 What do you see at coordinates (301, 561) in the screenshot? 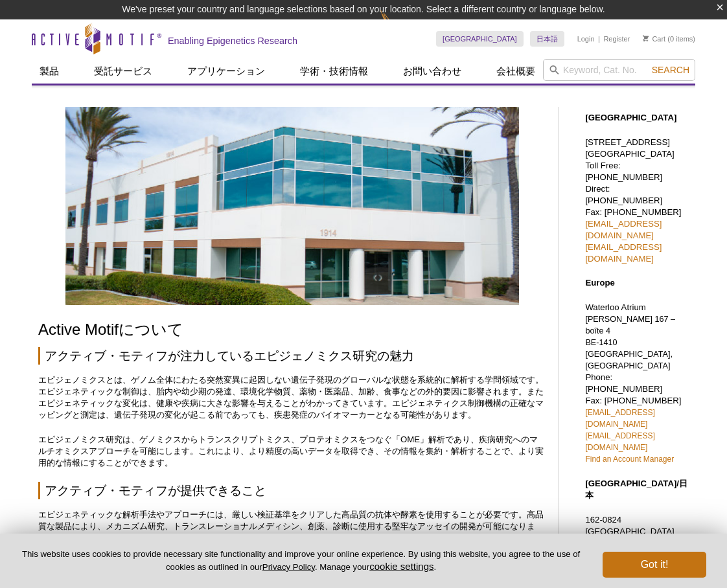
I see `p: This website uses cookies to provide necessary site functionality and improve your online experie...` at bounding box center [301, 561].